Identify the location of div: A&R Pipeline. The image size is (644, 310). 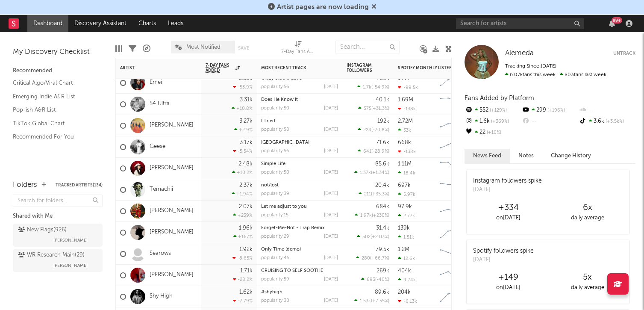
(147, 49).